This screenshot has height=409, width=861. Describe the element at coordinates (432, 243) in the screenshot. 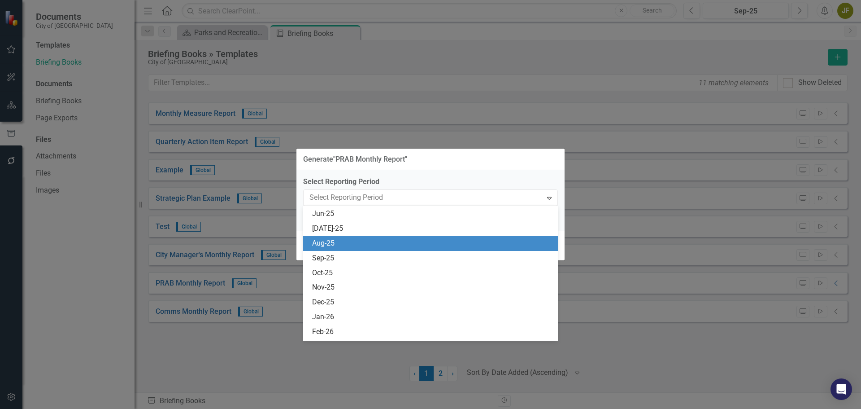

I see `div: Aug-25` at that location.